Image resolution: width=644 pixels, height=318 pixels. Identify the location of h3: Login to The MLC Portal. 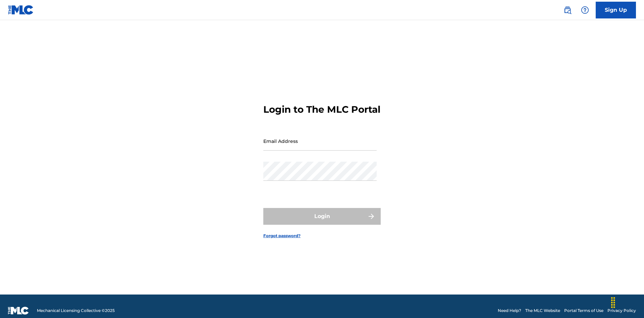
(322, 110).